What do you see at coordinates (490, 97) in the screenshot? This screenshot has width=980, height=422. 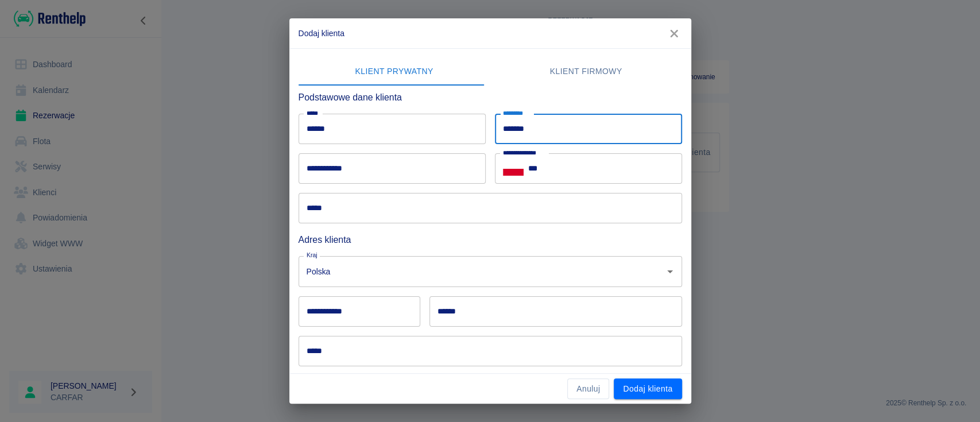 I see `h6: Podstawowe dane klienta` at bounding box center [490, 97].